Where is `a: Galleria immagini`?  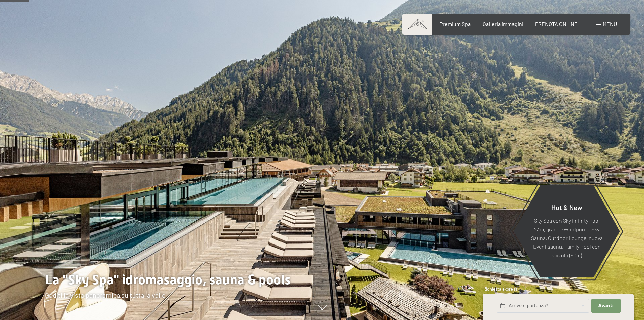
a: Galleria immagini is located at coordinates (503, 24).